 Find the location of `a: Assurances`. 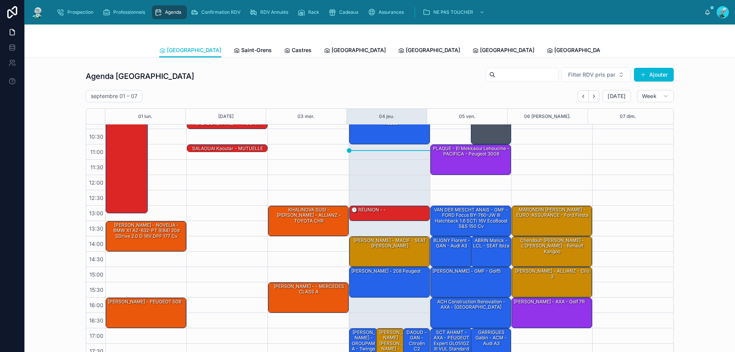

a: Assurances is located at coordinates (387, 12).